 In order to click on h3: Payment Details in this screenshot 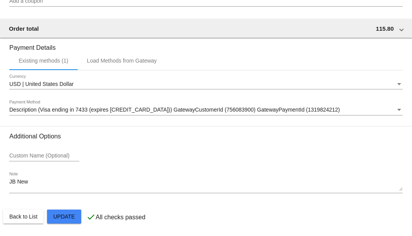, I will do `click(206, 45)`.